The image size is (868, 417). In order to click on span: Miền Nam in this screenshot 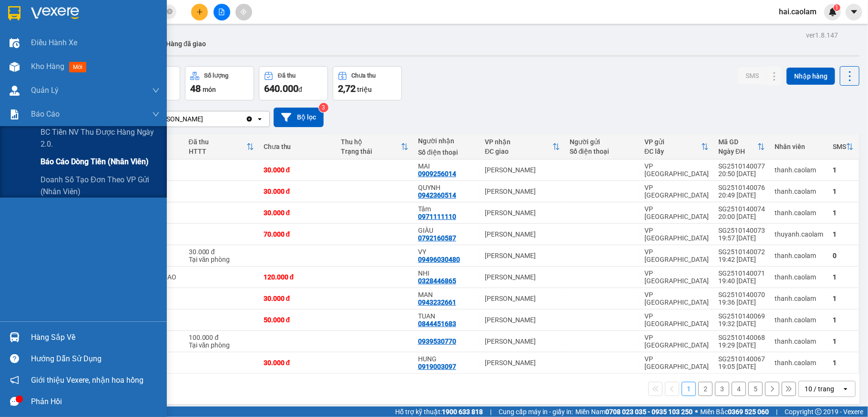, I will do `click(634, 412)`.